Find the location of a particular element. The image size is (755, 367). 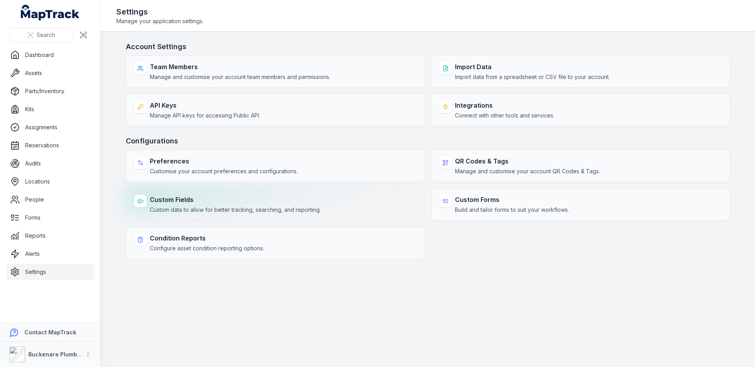

span: Build and tailor forms to suit your workflows. is located at coordinates (512, 210).